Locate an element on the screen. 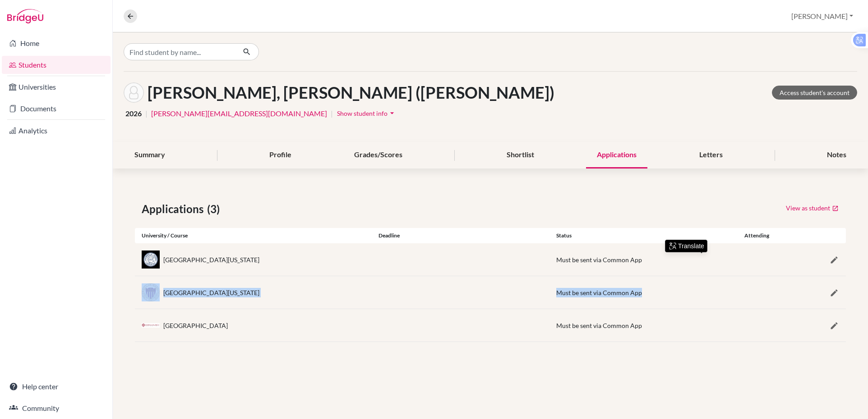 Image resolution: width=868 pixels, height=419 pixels. div: University / Course is located at coordinates (253, 236).